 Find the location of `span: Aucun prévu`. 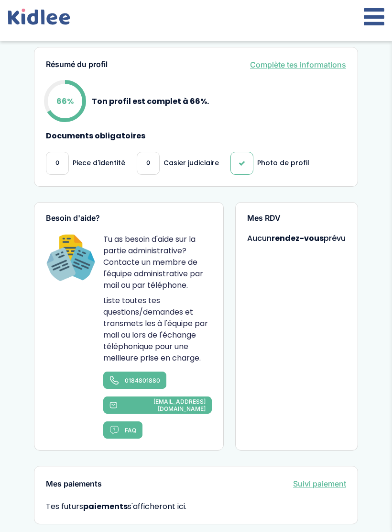

span: Aucun prévu is located at coordinates (297, 238).